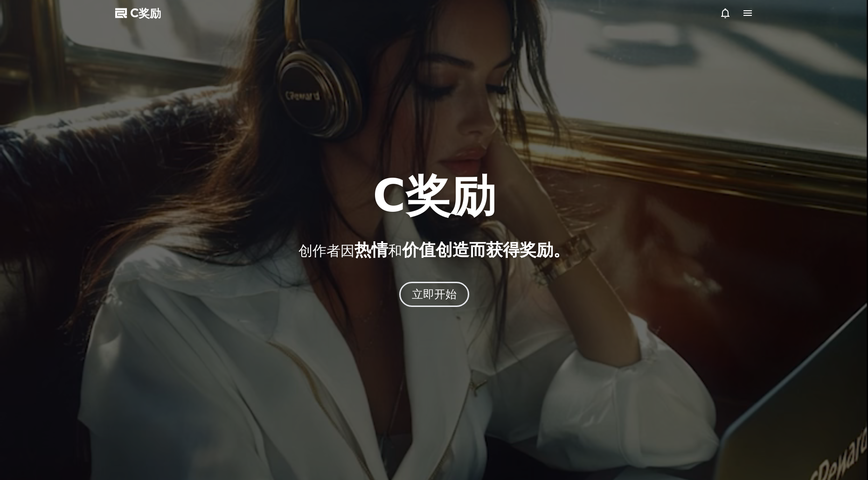 This screenshot has width=868, height=480. I want to click on font: 热情, so click(371, 250).